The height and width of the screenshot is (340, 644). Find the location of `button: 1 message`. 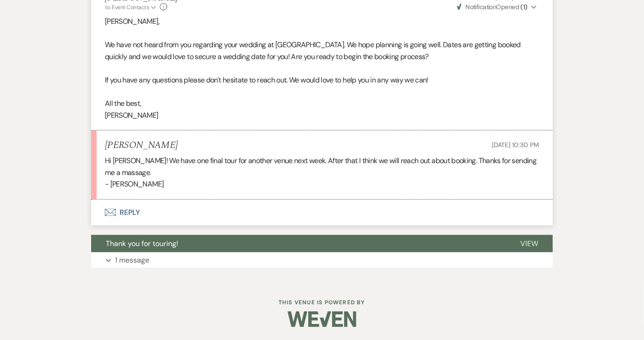

button: 1 message is located at coordinates (322, 260).